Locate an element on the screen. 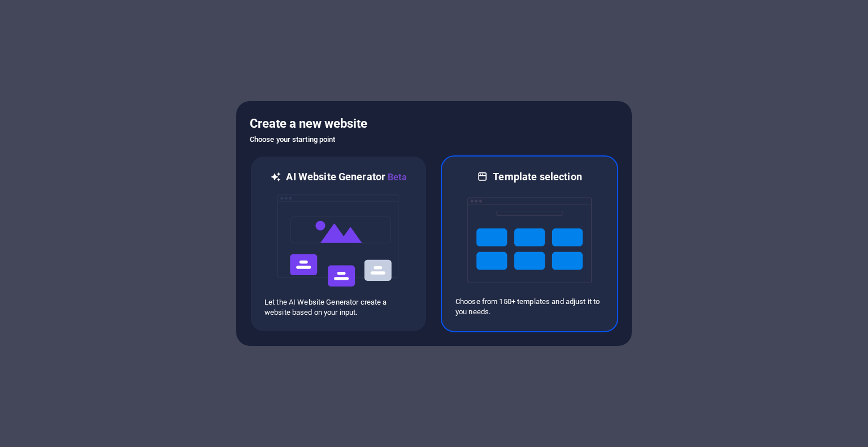 The image size is (868, 447). h5: Create a new website is located at coordinates (434, 123).